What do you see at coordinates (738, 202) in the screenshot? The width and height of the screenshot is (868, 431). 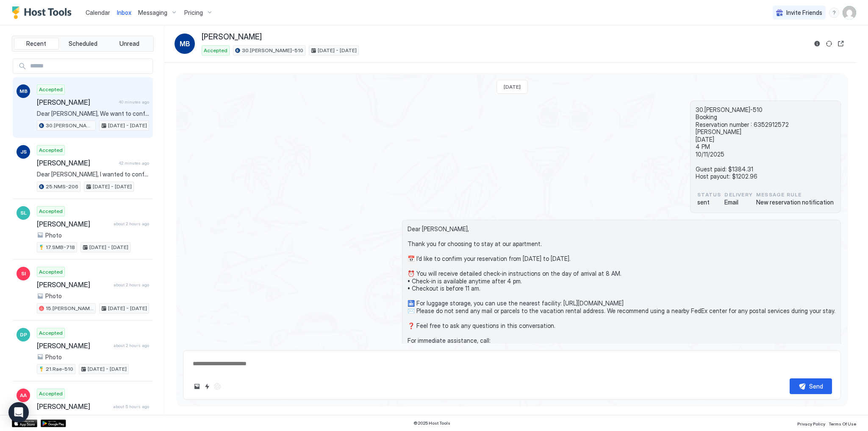 I see `span: Email` at bounding box center [738, 202].